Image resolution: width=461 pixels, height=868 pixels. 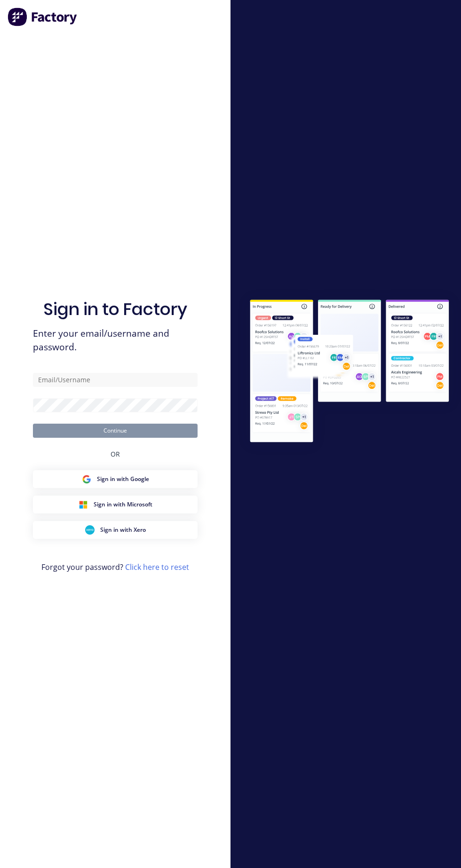 I want to click on span: Enter your email/username and password., so click(x=115, y=340).